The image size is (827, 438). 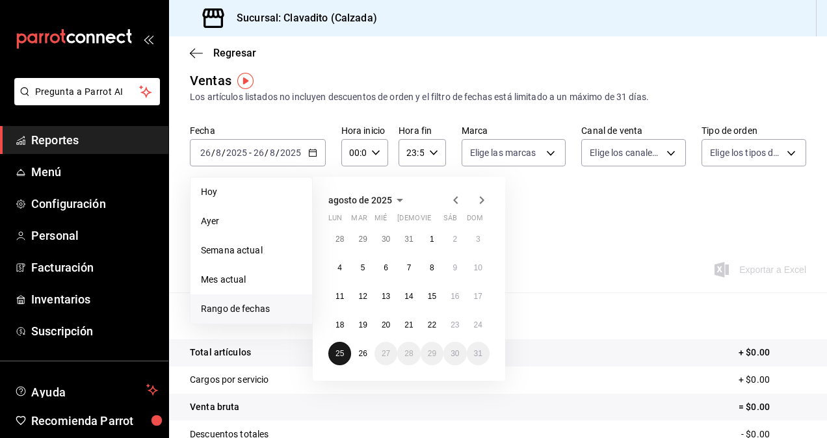 What do you see at coordinates (251, 309) in the screenshot?
I see `span: Rango de fechas` at bounding box center [251, 309].